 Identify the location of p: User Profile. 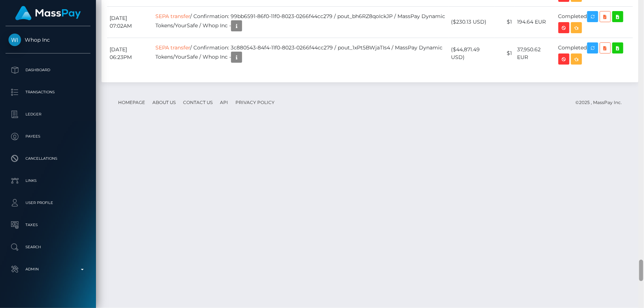
(48, 203).